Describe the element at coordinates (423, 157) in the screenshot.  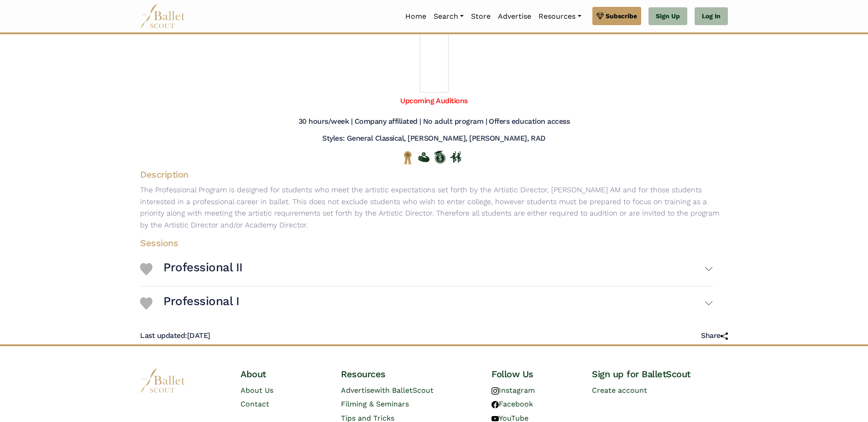
I see `img: Offers Financial Aid` at that location.